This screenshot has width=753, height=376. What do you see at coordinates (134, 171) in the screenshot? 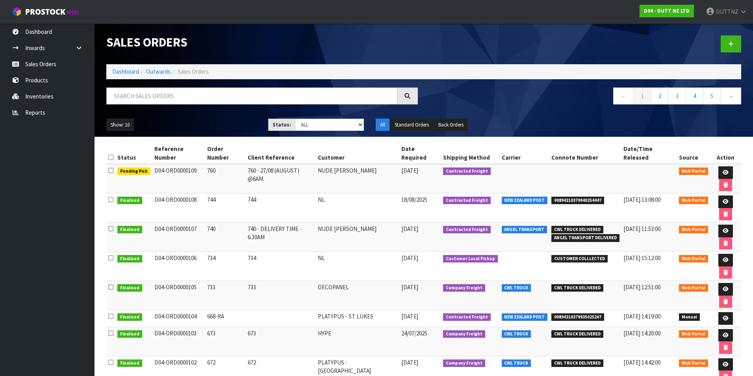
I see `span: Pending Pick` at bounding box center [134, 171].